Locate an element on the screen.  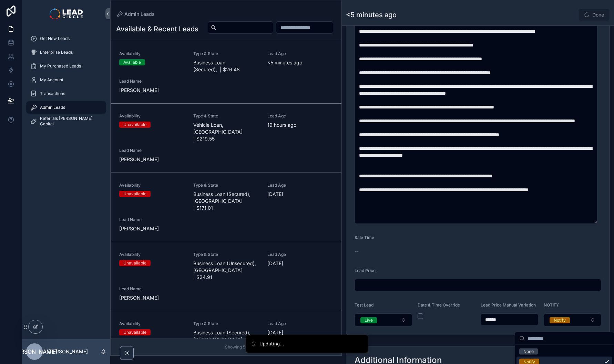
img: App logo is located at coordinates (66, 14).